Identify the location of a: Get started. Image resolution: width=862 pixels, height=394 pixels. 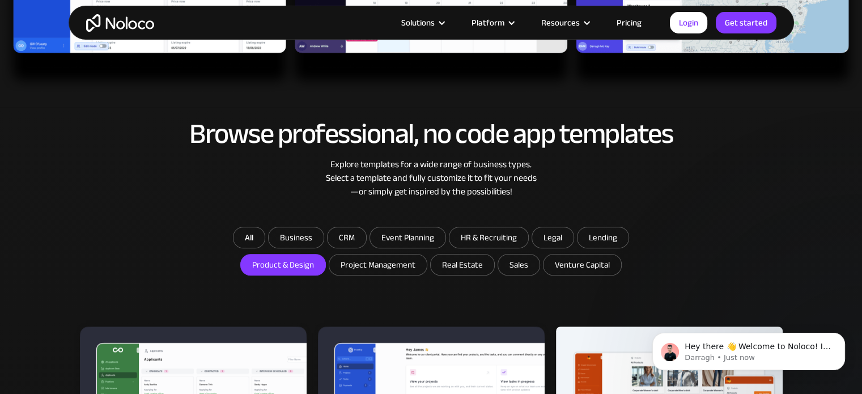
(746, 23).